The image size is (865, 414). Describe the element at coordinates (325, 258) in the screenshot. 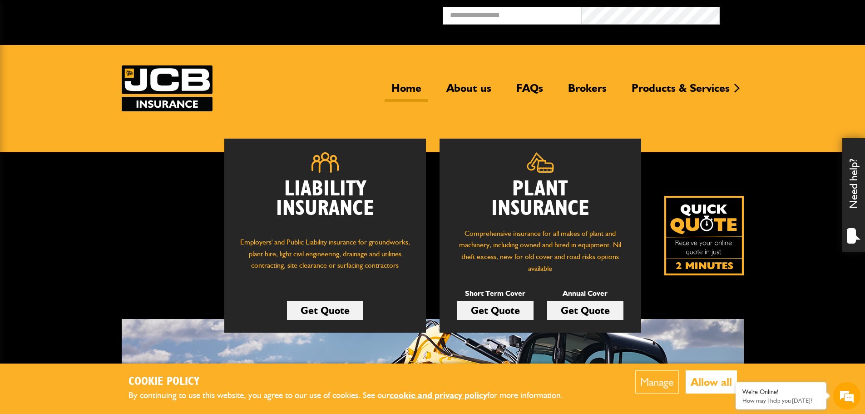

I see `p: Employers' and Public Liability insurance for groundworks, plant hire, light civil engineering, d...` at that location.